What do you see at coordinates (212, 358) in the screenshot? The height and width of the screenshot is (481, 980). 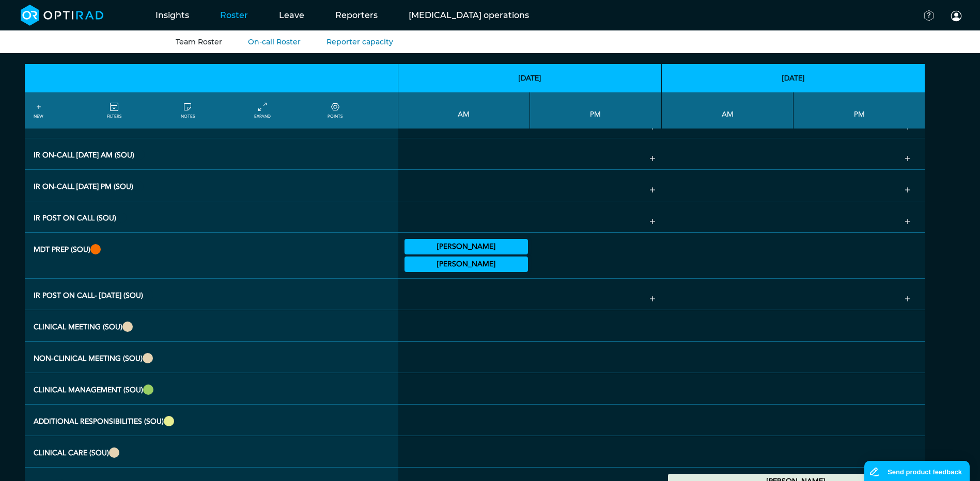 I see `th: Non-Clinical Meeting (SOU)` at bounding box center [212, 358].